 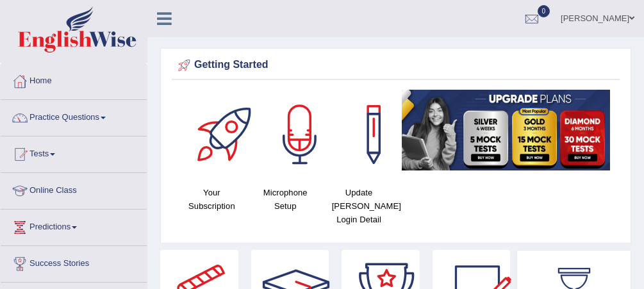 What do you see at coordinates (74, 226) in the screenshot?
I see `a: Predictions` at bounding box center [74, 226].